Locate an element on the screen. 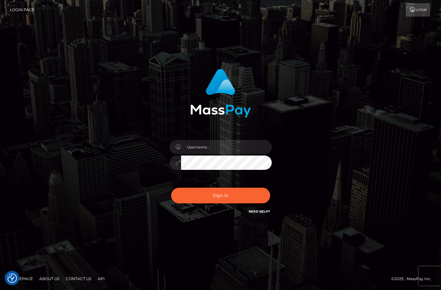 The image size is (441, 290). a: Login is located at coordinates (418, 10).